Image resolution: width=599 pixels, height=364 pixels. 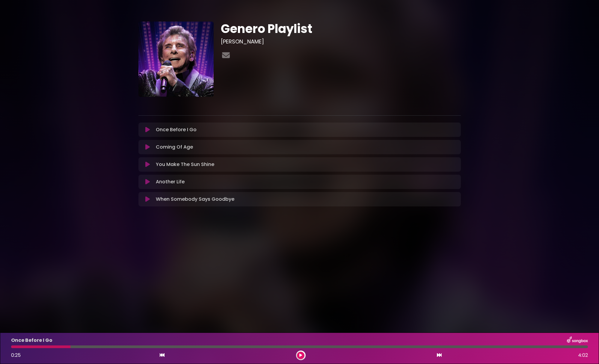 I want to click on img: 6qwFYesTPurQnItdpMxg, so click(x=176, y=59).